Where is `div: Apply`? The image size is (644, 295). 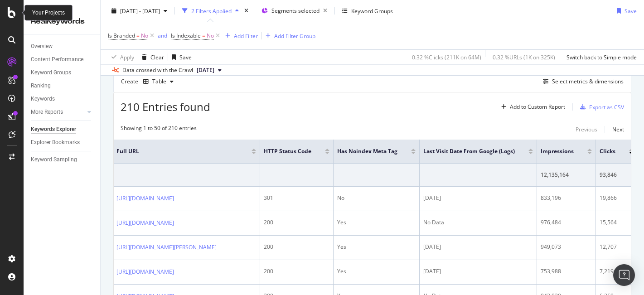 div: Apply is located at coordinates (127, 57).